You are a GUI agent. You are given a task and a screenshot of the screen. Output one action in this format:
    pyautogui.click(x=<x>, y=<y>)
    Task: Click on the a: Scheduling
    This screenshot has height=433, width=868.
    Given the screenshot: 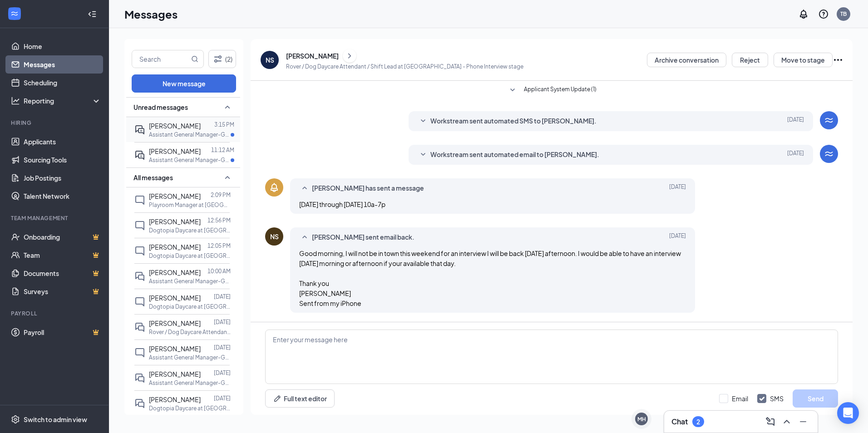 What is the action you would take?
    pyautogui.click(x=62, y=83)
    